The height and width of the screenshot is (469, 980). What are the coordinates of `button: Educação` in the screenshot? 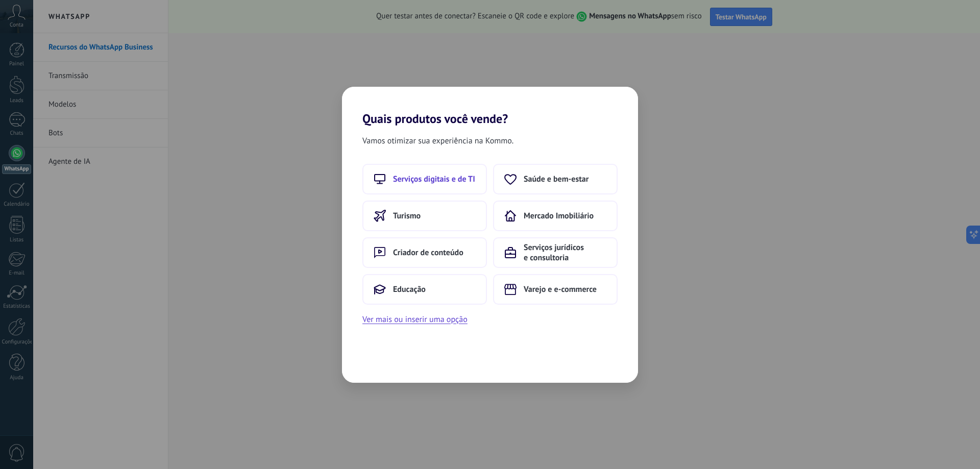 It's located at (424, 289).